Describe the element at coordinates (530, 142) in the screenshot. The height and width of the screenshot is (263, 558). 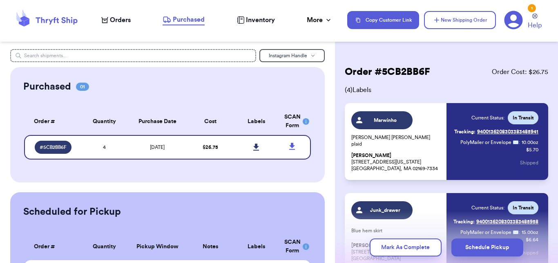
I see `span: 10.00 oz` at that location.